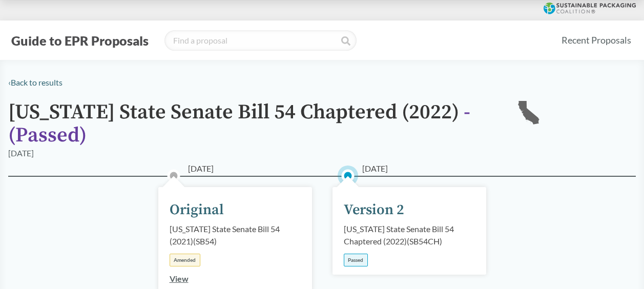  I want to click on a: View, so click(179, 279).